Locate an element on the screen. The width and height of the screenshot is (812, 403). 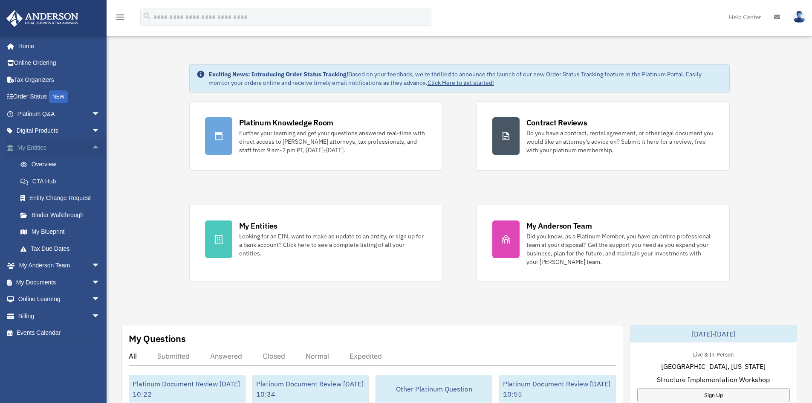
div: Based on your feedback, we're thrilled to announce the launch of our new Order Status Tracking fe... is located at coordinates (466, 78).